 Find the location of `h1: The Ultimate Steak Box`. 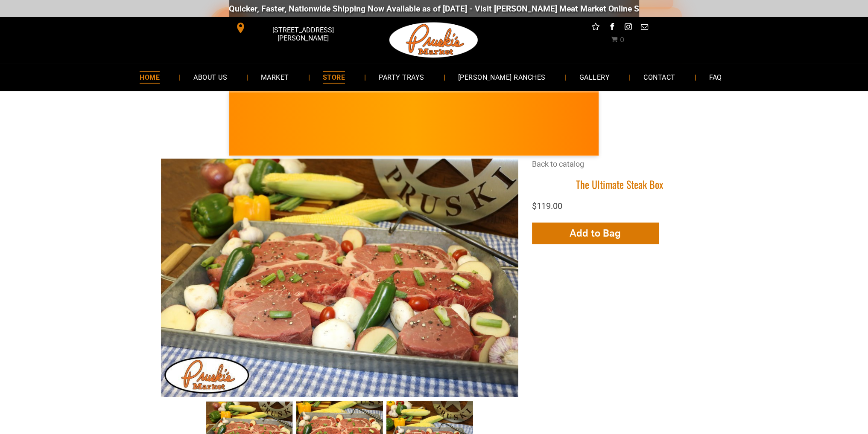

h1: The Ultimate Steak Box is located at coordinates (619, 184).